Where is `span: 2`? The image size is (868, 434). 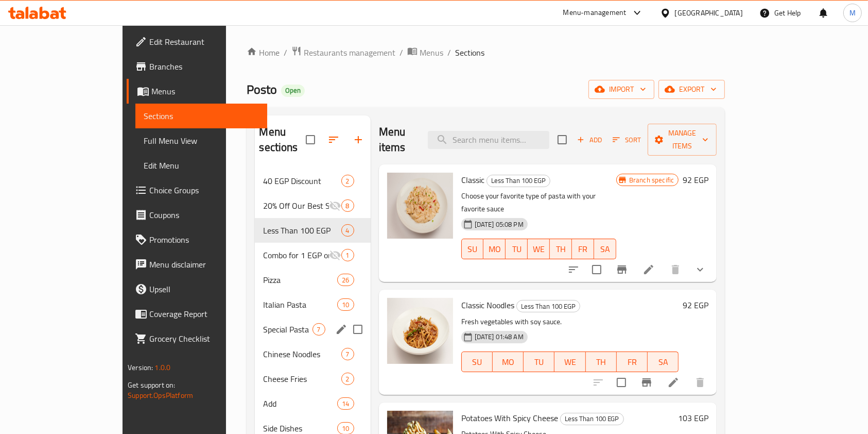
span: 2 is located at coordinates (348, 181).